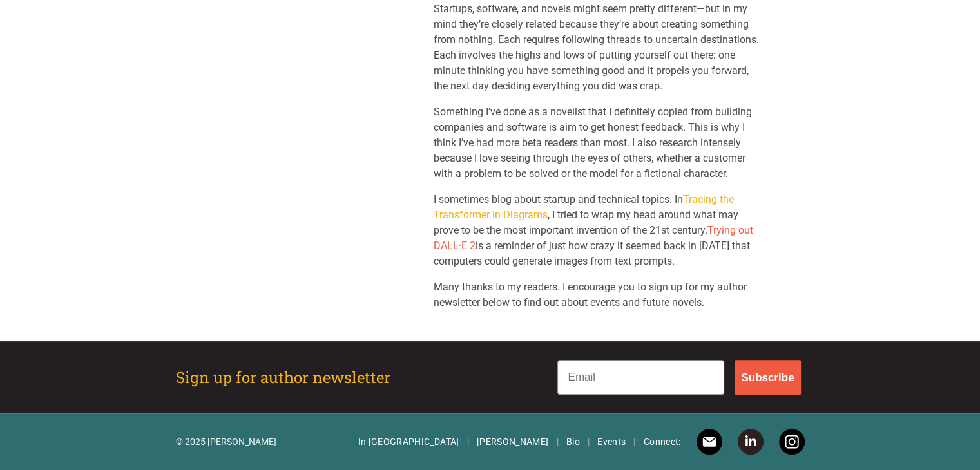 The width and height of the screenshot is (980, 470). I want to click on input: Email, so click(641, 377).